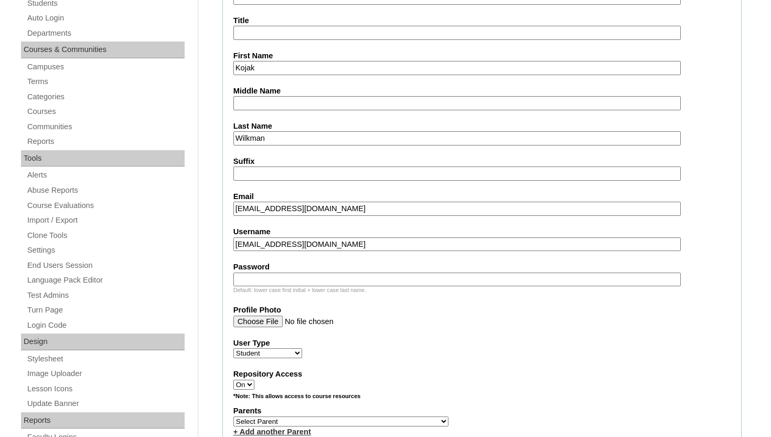  Describe the element at coordinates (105, 205) in the screenshot. I see `a: Course Evaluations` at that location.